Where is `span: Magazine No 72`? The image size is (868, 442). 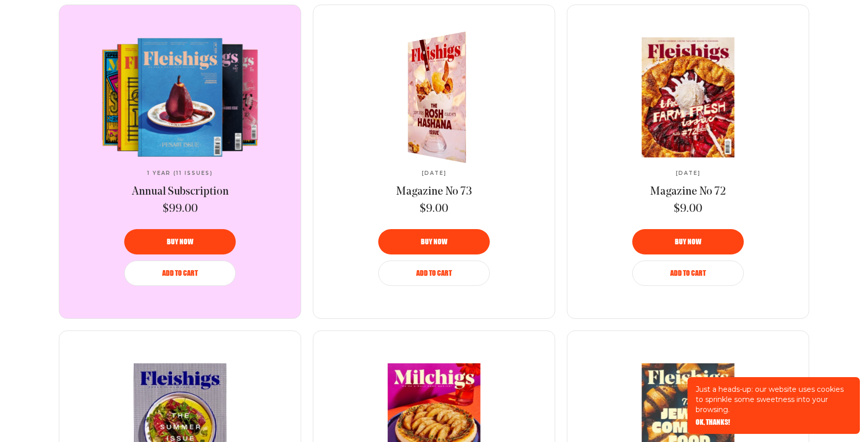
span: Magazine No 72 is located at coordinates (688, 192).